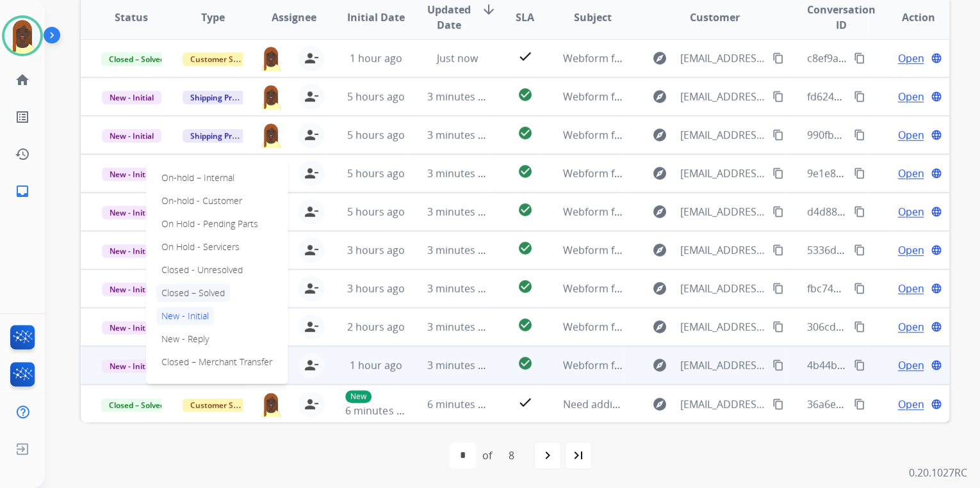  Describe the element at coordinates (202, 270) in the screenshot. I see `p: Closed - Unresolved` at that location.